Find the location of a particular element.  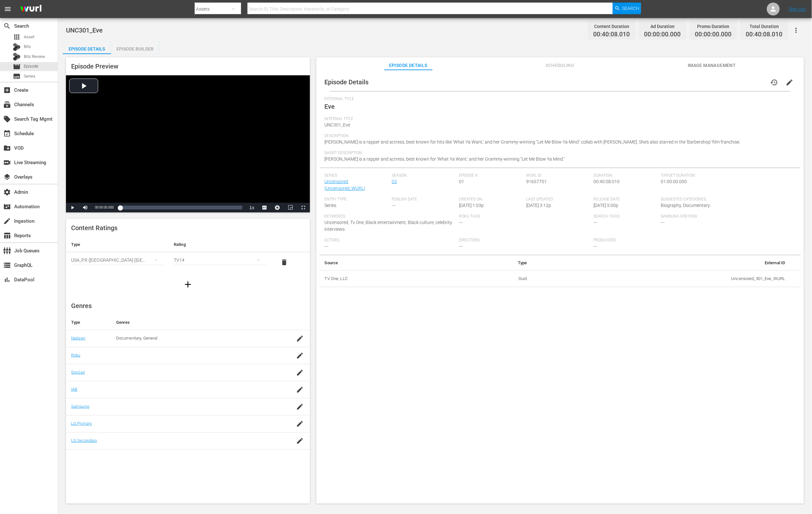

button: Episode Details is located at coordinates (87, 47).